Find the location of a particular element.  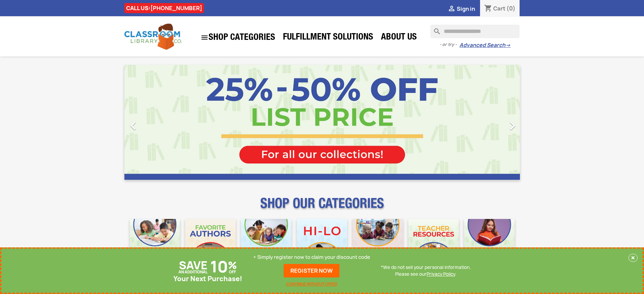

img: CLC_Phonics_And_Decodables_Mobile.jpg is located at coordinates (266, 244).